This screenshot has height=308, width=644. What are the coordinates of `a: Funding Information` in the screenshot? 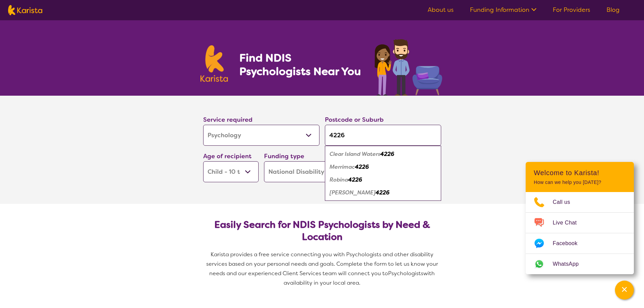 It's located at (503, 10).